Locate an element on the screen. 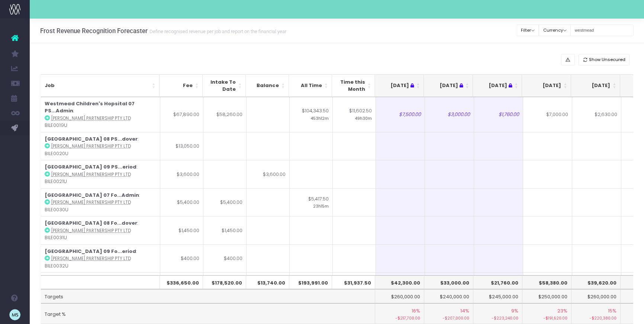 This screenshot has height=324, width=644. th: Jun 25 : activate to sort column ascending is located at coordinates (399, 86).